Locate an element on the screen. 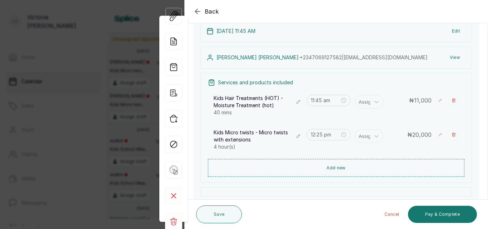  p: 4 hour(s) is located at coordinates (258, 147).